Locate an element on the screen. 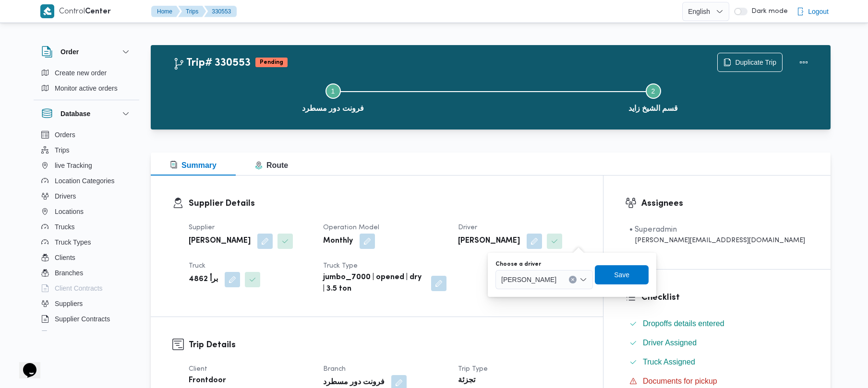 This screenshot has height=388, width=868. b: تجزئة is located at coordinates (466, 381).